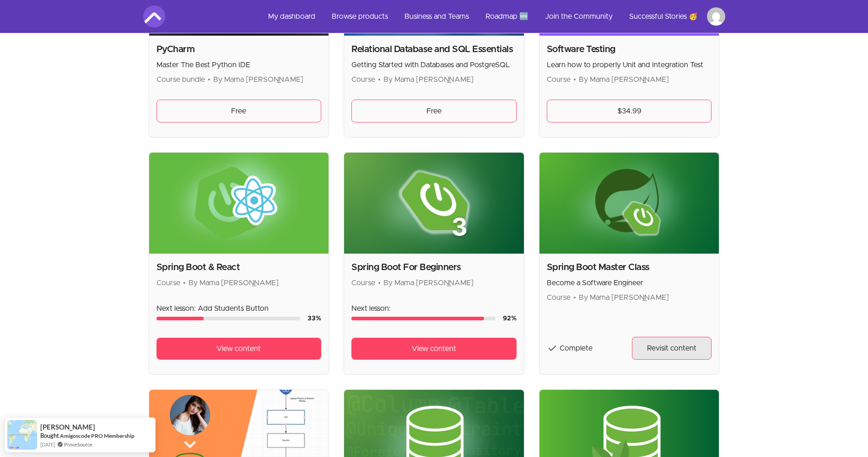 The height and width of the screenshot is (457, 868). I want to click on nav: Main, so click(493, 16).